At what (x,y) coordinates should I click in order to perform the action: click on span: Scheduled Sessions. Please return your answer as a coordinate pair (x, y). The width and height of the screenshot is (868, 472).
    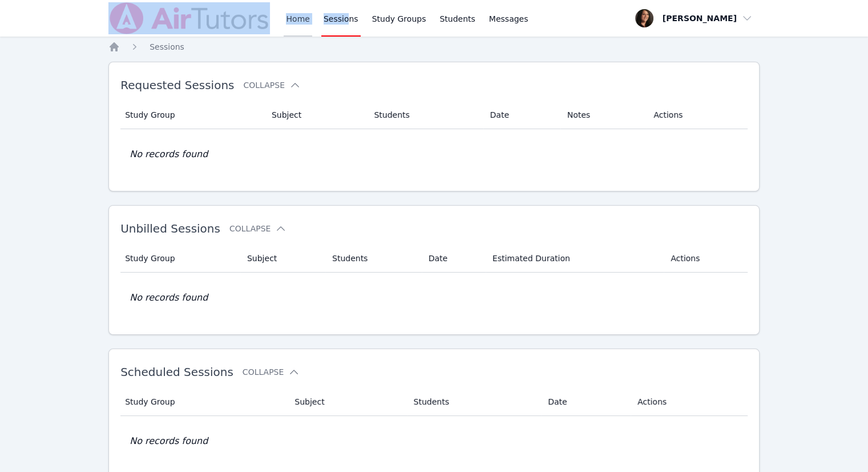
    Looking at the image, I should click on (177, 372).